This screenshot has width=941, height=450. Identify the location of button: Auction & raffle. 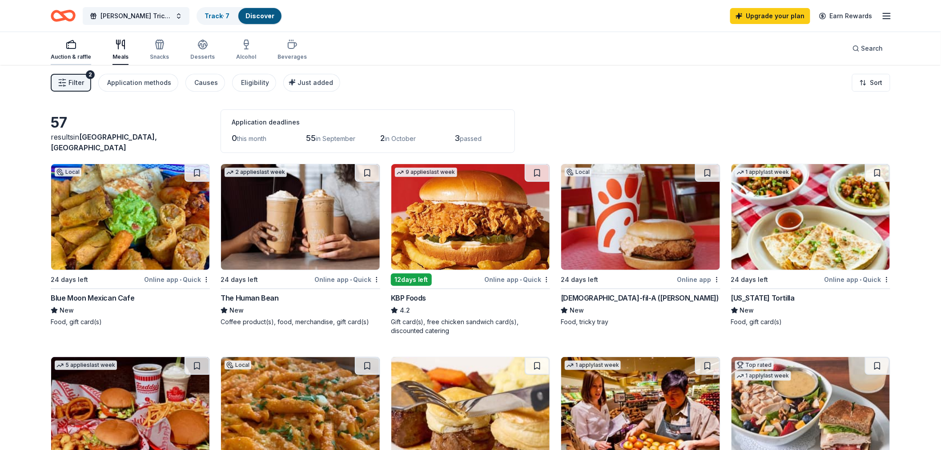
(71, 50).